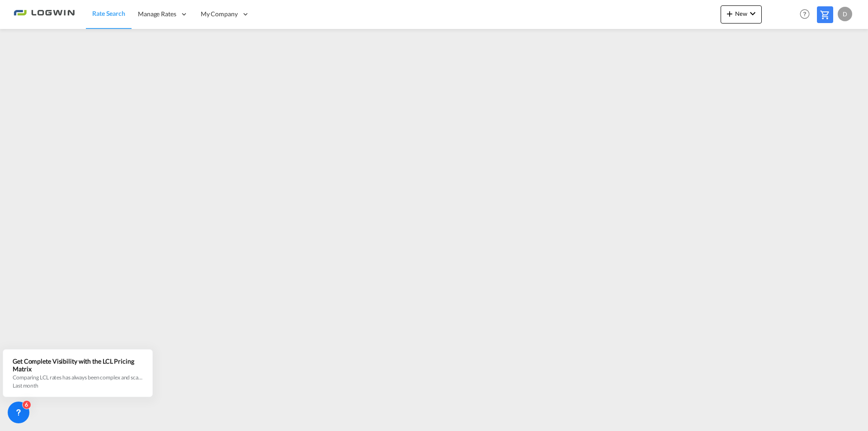  Describe the element at coordinates (108, 13) in the screenshot. I see `span: Rate Search` at that location.